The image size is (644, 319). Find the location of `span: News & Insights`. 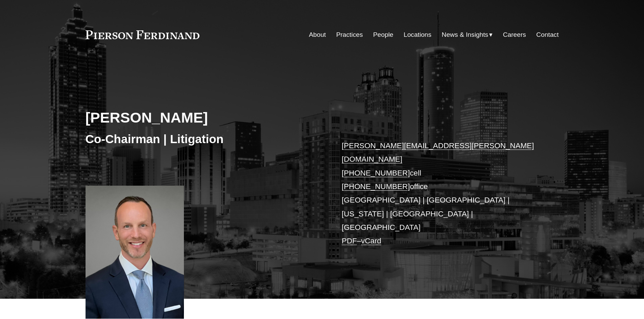

span: News & Insights is located at coordinates (465, 35).